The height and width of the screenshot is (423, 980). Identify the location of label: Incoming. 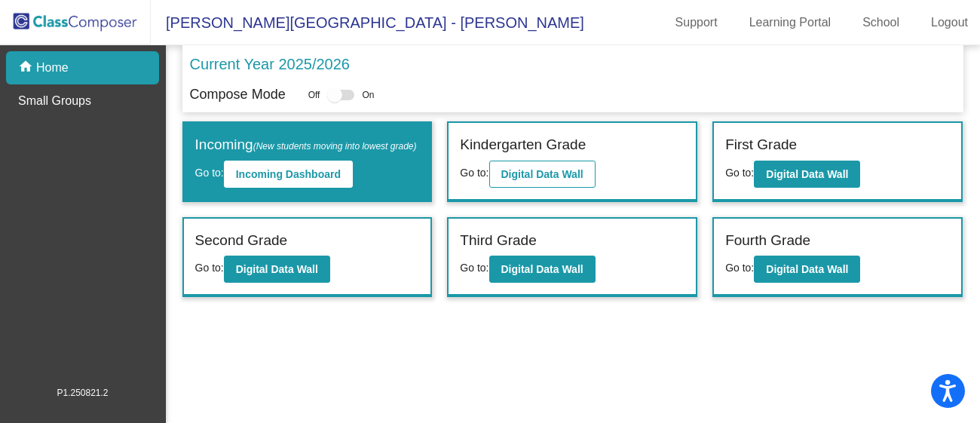
(306, 145).